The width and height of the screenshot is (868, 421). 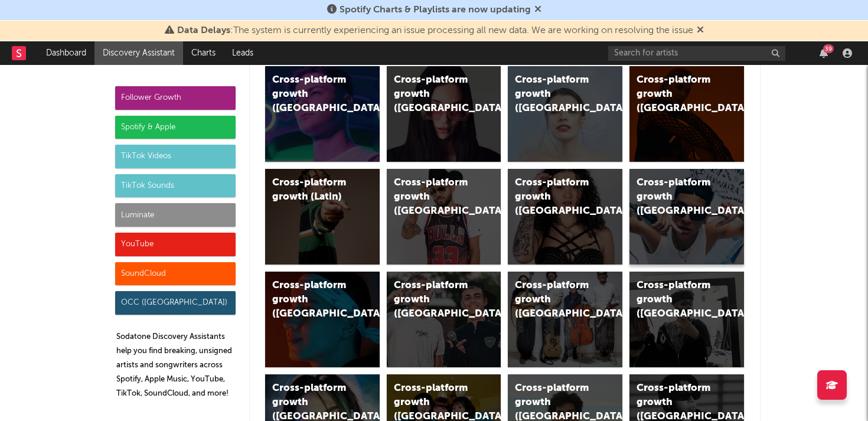 I want to click on div: YouTube, so click(x=175, y=245).